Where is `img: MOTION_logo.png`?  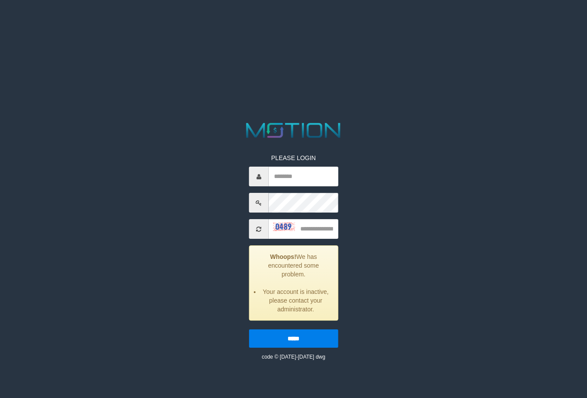
img: MOTION_logo.png is located at coordinates (293, 130).